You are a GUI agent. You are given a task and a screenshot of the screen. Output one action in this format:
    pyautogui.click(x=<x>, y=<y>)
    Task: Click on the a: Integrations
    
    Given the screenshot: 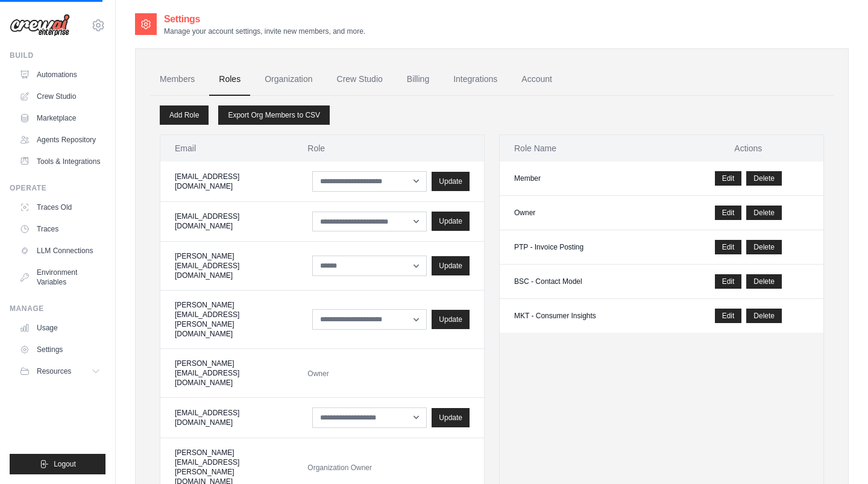 What is the action you would take?
    pyautogui.click(x=475, y=79)
    